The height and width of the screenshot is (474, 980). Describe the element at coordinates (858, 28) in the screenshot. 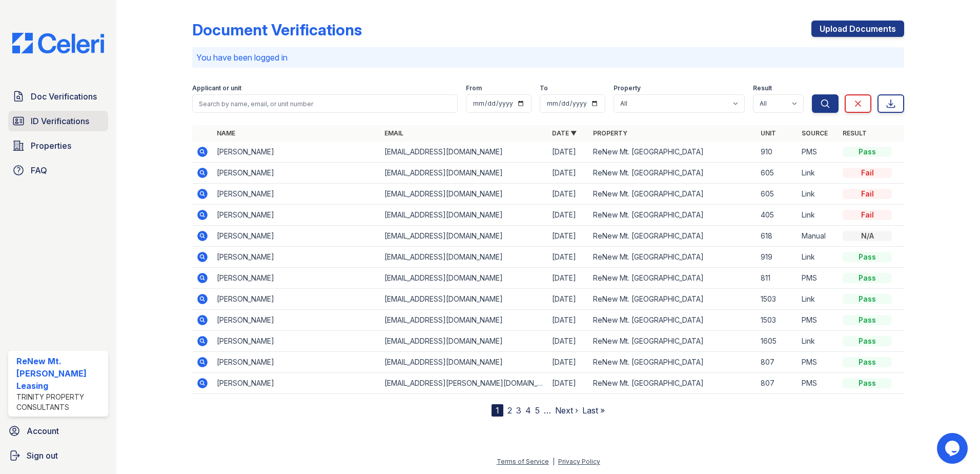

I see `a: Upload Documents` at that location.